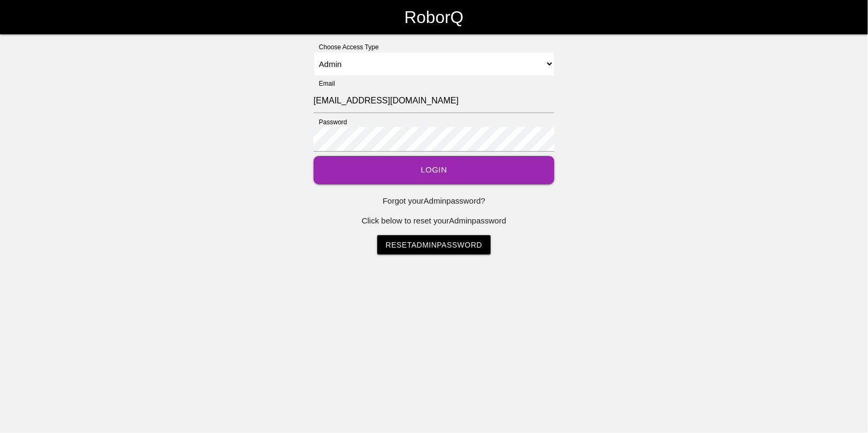  What do you see at coordinates (434, 245) in the screenshot?
I see `a: ResetAdminPassword` at bounding box center [434, 245].